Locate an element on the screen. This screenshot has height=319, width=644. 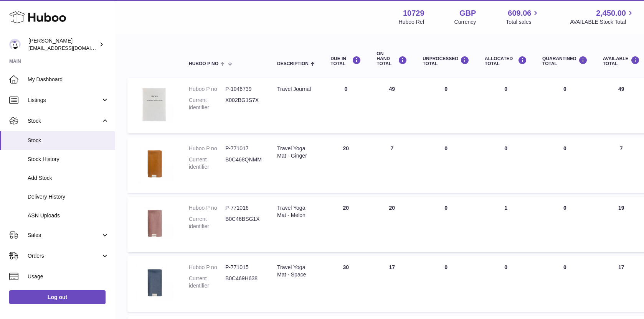
a: 2,450.00 AVAILABLE Stock Total is located at coordinates (602, 17).